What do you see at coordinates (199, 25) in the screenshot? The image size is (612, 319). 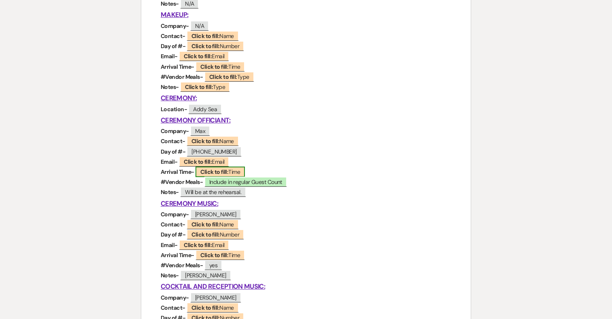 I see `span: N/A` at bounding box center [199, 25].